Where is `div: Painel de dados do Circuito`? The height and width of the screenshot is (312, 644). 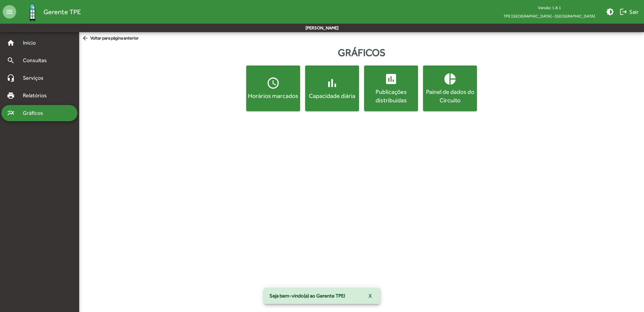
div: Painel de dados do Circuito is located at coordinates (450, 96).